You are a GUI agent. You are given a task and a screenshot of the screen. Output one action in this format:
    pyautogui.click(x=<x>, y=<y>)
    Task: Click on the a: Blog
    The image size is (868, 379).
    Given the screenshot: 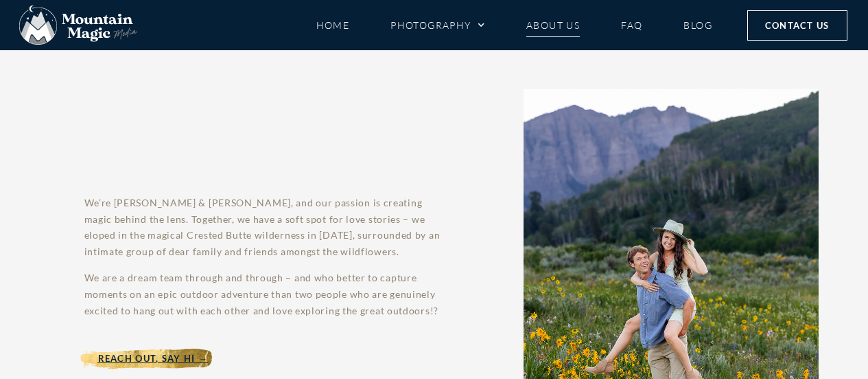 What is the action you would take?
    pyautogui.click(x=698, y=25)
    